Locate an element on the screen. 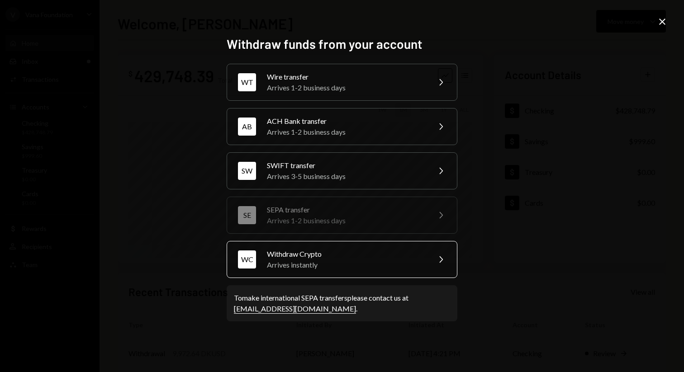 The width and height of the screenshot is (684, 372). button: ABACH Bank transferArrives 1-2 business days is located at coordinates (342, 127).